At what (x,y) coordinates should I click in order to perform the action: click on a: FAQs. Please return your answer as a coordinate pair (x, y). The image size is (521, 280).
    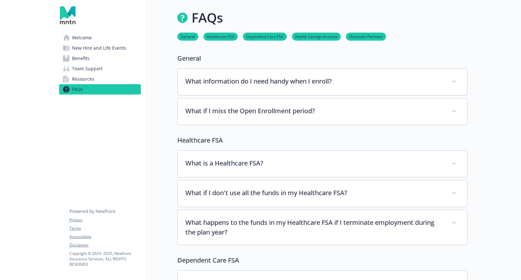
    Looking at the image, I should click on (100, 89).